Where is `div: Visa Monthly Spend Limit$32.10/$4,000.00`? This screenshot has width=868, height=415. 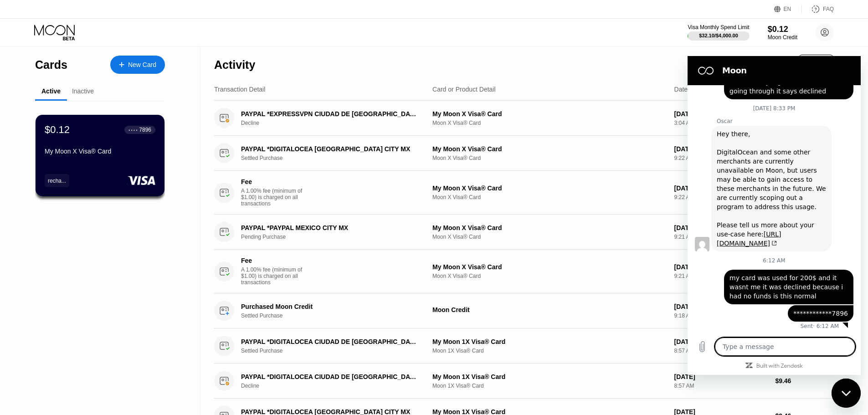 div: Visa Monthly Spend Limit$32.10/$4,000.00 is located at coordinates (718, 33).